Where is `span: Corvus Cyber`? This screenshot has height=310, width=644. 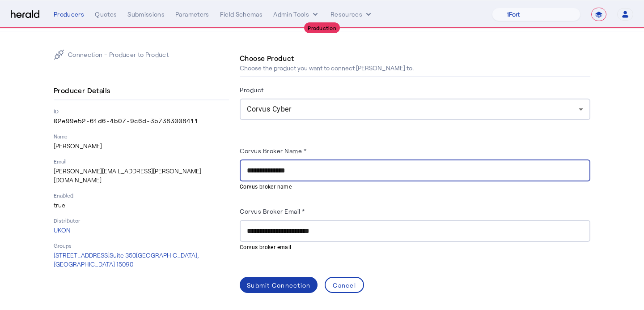 span: Corvus Cyber is located at coordinates (269, 109).